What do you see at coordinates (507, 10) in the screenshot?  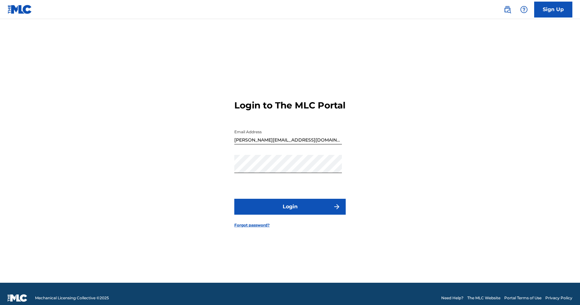 I see `a: Public Search` at bounding box center [507, 10].